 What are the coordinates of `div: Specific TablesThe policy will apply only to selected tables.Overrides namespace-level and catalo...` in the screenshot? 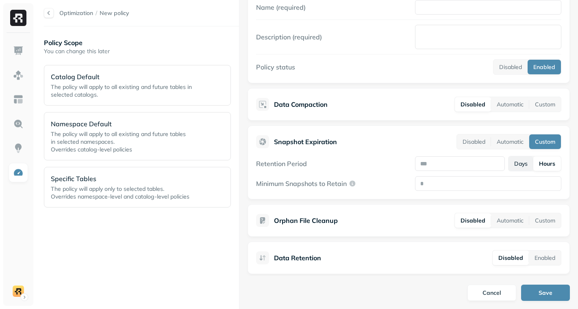 It's located at (137, 187).